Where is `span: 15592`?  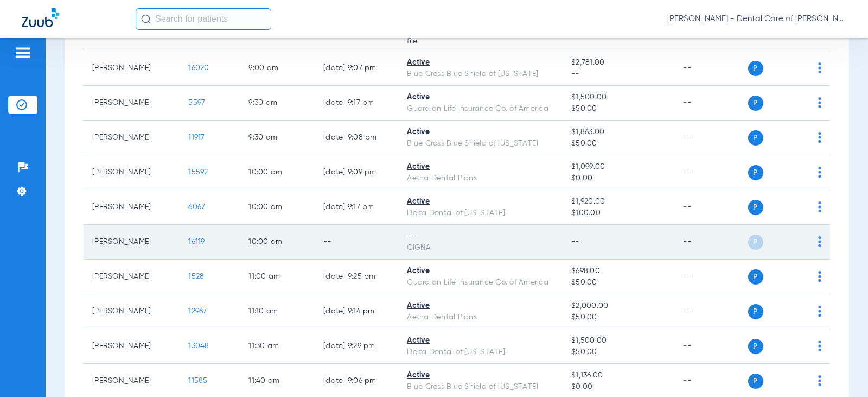
span: 15592 is located at coordinates (198, 172).